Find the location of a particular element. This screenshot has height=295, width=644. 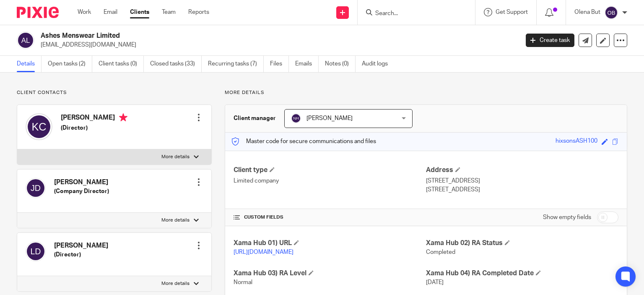

h4: CUSTOM FIELDS is located at coordinates (330, 217).